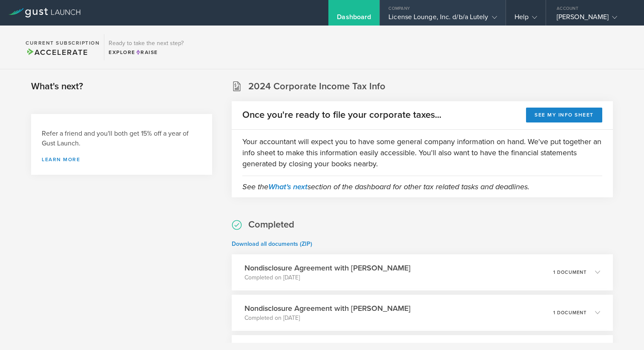 The width and height of the screenshot is (644, 350). What do you see at coordinates (146, 43) in the screenshot?
I see `h3: Ready to take the next step?` at bounding box center [146, 43].